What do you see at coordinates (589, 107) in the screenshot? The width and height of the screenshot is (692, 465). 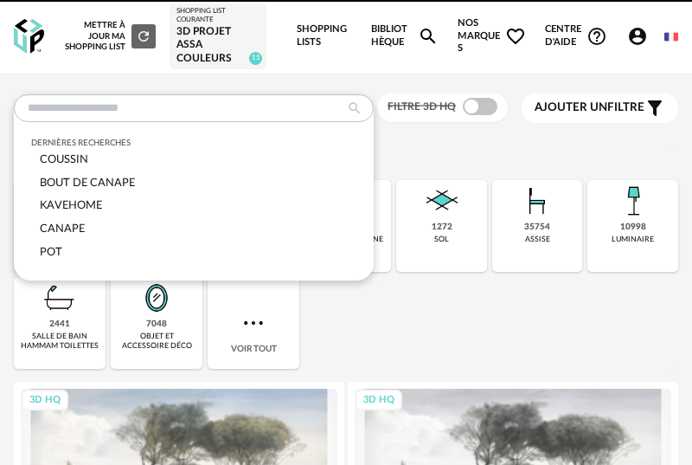 I see `span: filtre` at bounding box center [589, 107].